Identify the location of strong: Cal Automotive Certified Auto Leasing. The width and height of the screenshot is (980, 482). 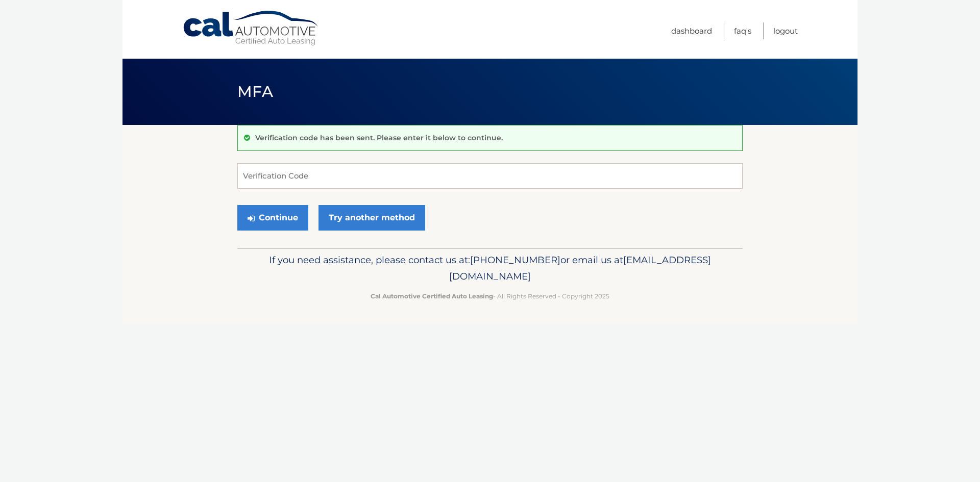
(432, 296).